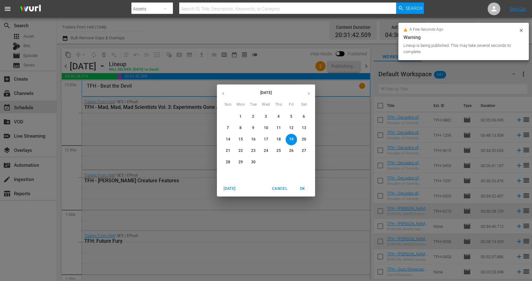  I want to click on button: 14, so click(228, 140).